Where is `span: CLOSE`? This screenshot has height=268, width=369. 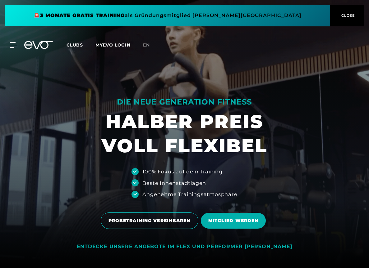
span: CLOSE is located at coordinates (347, 16).